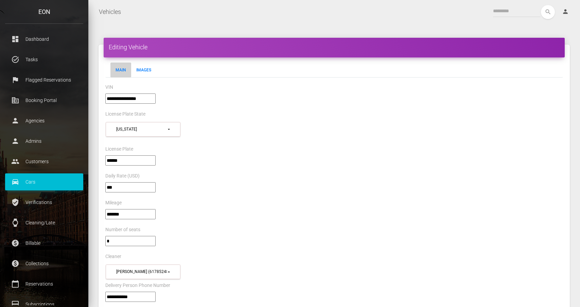  Describe the element at coordinates (565, 12) in the screenshot. I see `i: person` at that location.